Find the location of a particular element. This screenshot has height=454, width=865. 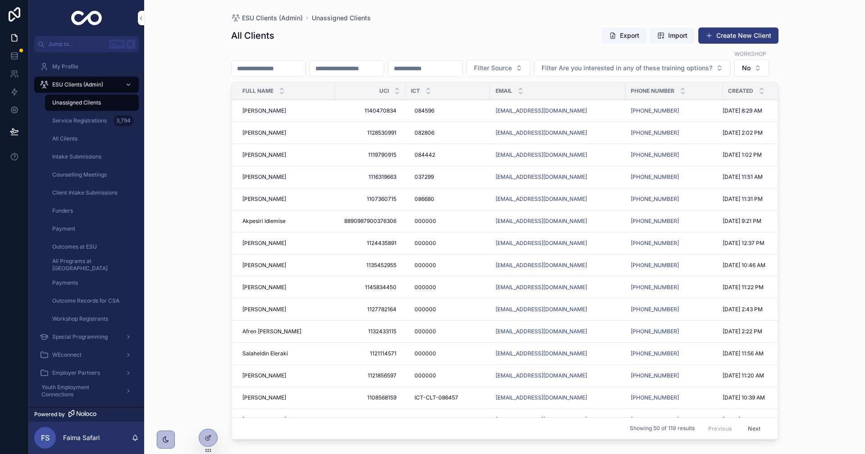

a: Service Registrations3,794 is located at coordinates (92, 121).